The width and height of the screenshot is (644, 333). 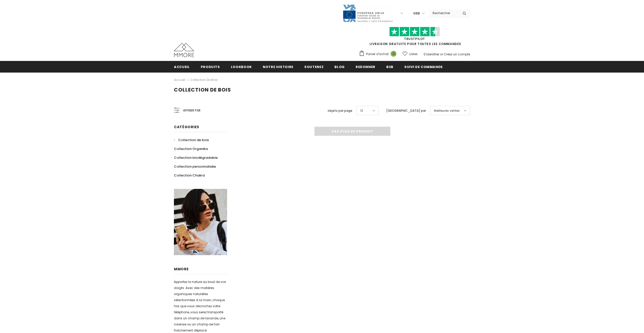 What do you see at coordinates (196, 157) in the screenshot?
I see `span: Collection biodégradable` at bounding box center [196, 157].